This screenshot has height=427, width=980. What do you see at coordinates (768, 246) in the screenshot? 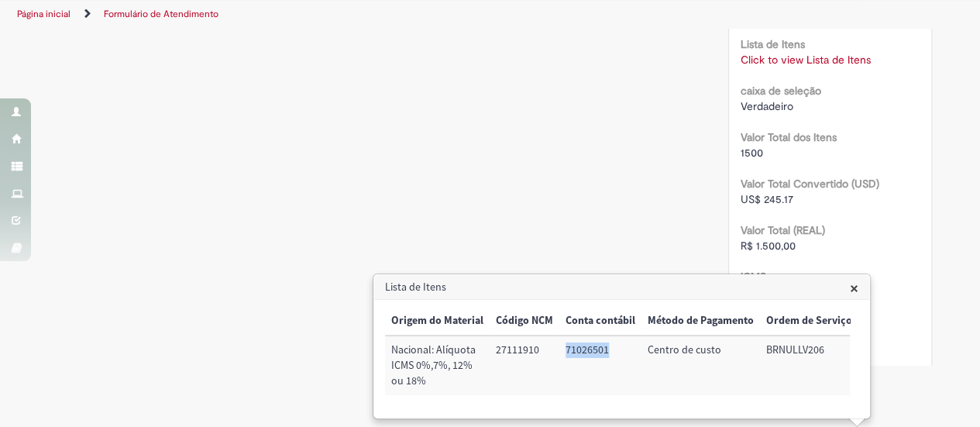
I see `span: R$ 1.500,00` at bounding box center [768, 246].